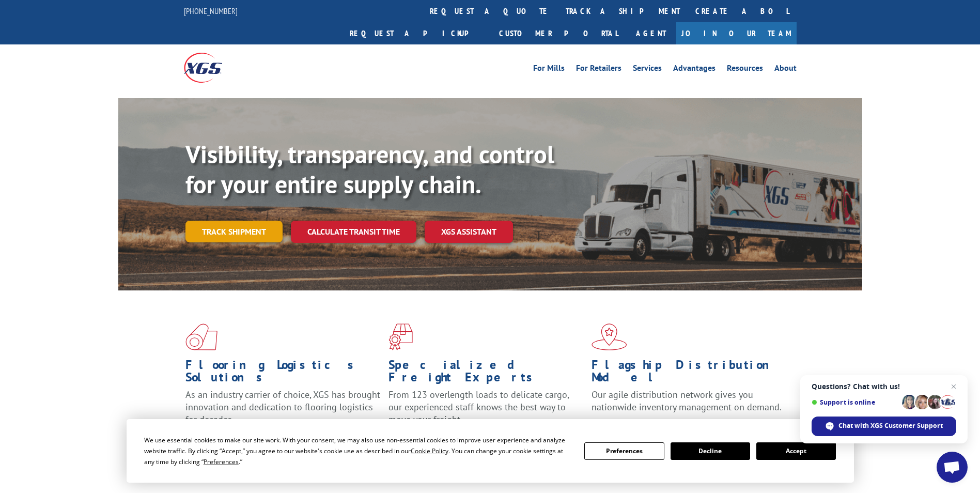  I want to click on a: Services, so click(647, 70).